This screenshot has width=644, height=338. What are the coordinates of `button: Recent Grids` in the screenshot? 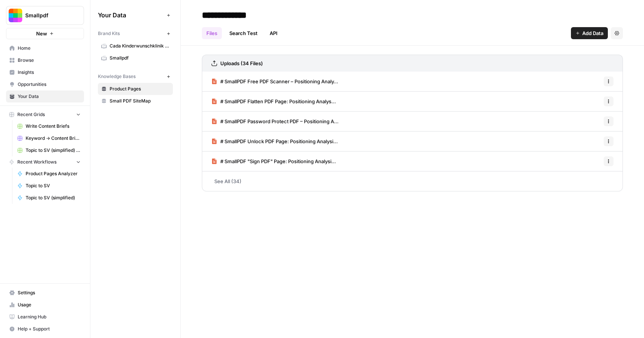 It's located at (45, 115).